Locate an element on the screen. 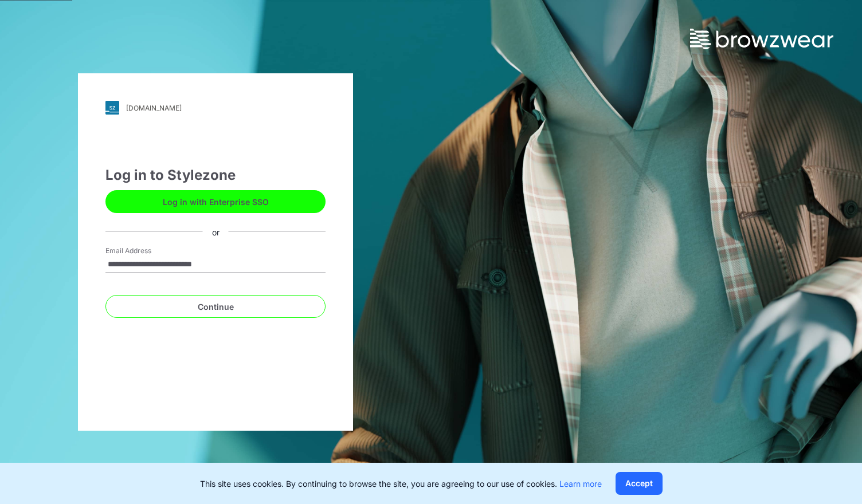 This screenshot has width=862, height=504. img: browzwear-logo.73288ffb.svg is located at coordinates (762, 39).